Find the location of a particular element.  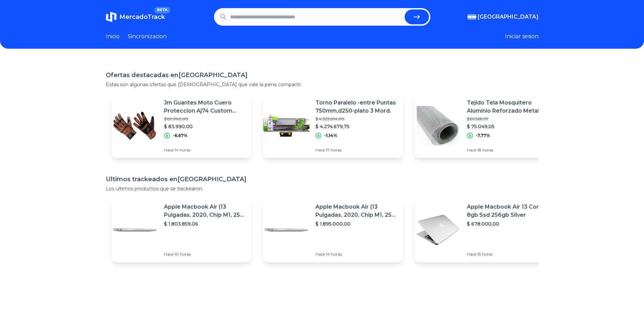

img: MercadoTrack is located at coordinates (111, 17).